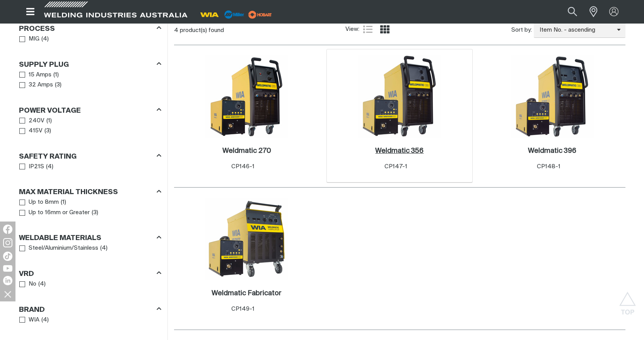  What do you see at coordinates (90, 192) in the screenshot?
I see `div: Max Material Thickness` at bounding box center [90, 192].